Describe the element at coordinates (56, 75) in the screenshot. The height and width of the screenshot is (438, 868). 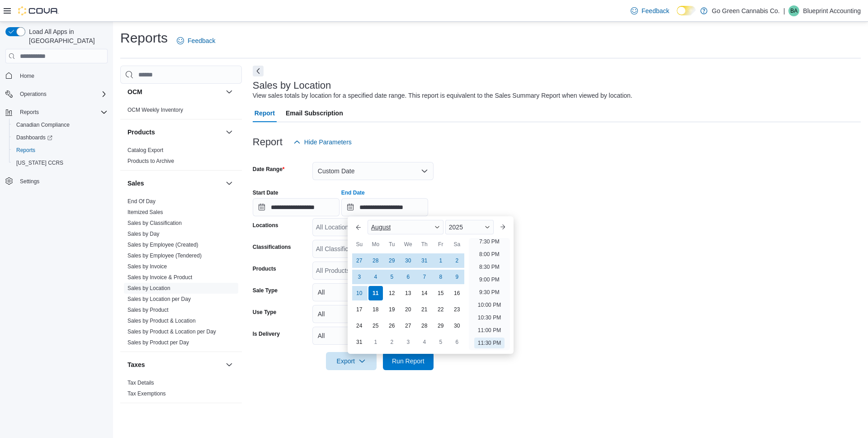
I see `button: Home` at that location.